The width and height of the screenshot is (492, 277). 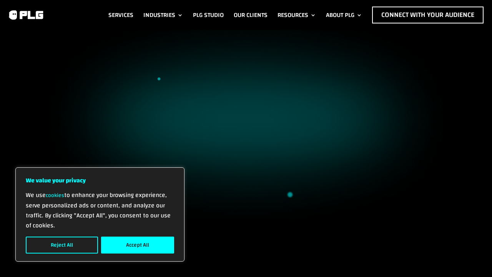 I want to click on a: Industries, so click(x=163, y=15).